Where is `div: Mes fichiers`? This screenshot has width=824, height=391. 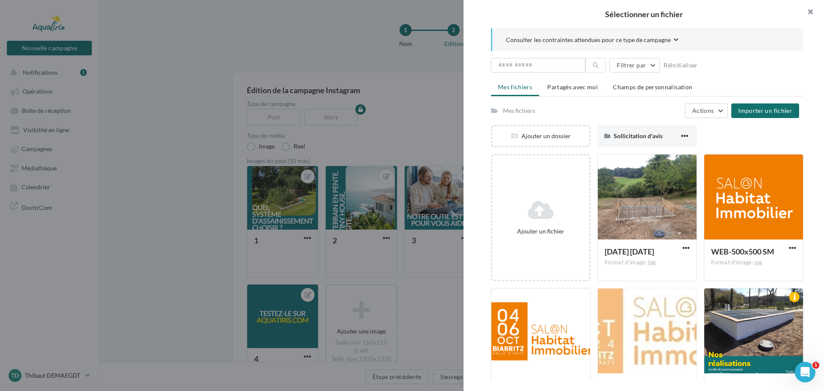 div: Mes fichiers is located at coordinates (519, 111).